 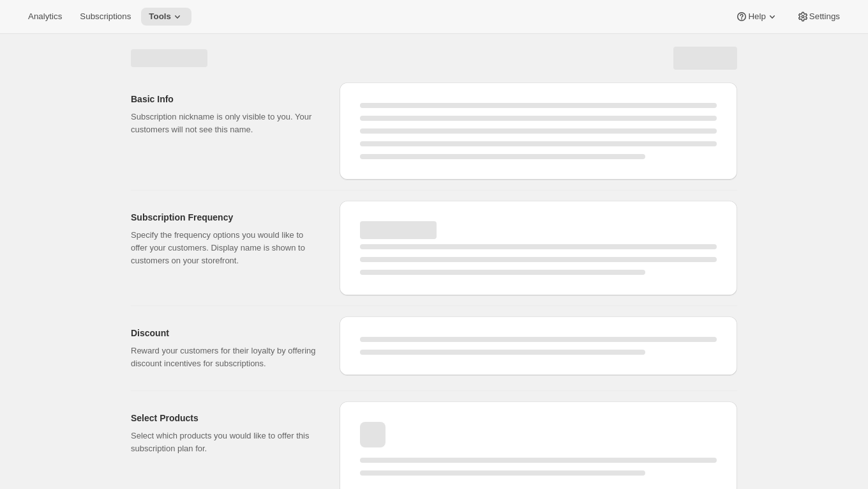 I want to click on p: Reward your customers for their loyalty by offering discount incentives for subscriptions., so click(x=224, y=357).